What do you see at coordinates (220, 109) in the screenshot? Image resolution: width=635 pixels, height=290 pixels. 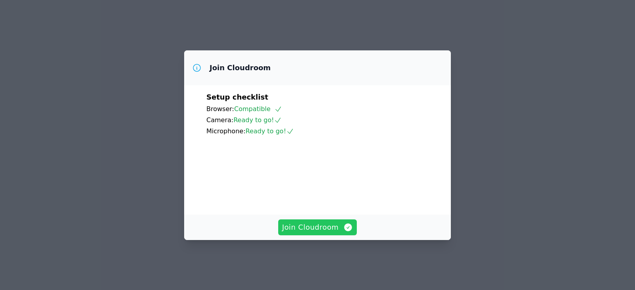 I see `span: Browser:` at bounding box center [220, 109].